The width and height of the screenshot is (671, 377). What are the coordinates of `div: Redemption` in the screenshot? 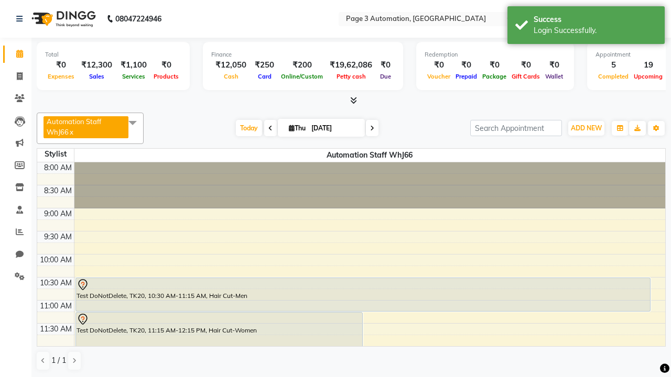 It's located at (495, 55).